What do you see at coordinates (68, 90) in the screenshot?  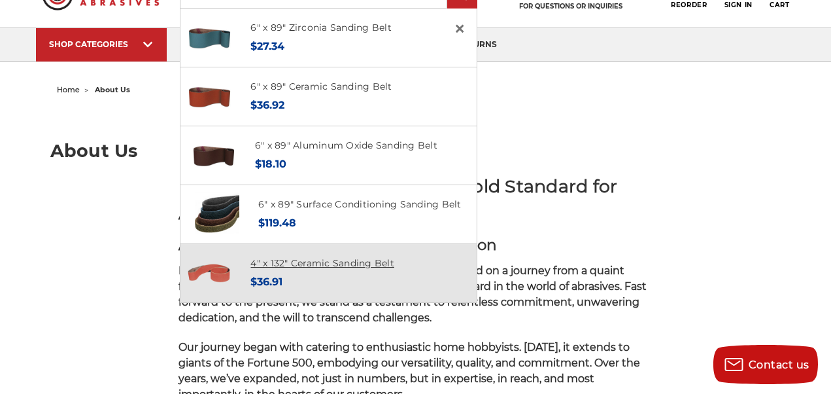 I see `a: home` at bounding box center [68, 90].